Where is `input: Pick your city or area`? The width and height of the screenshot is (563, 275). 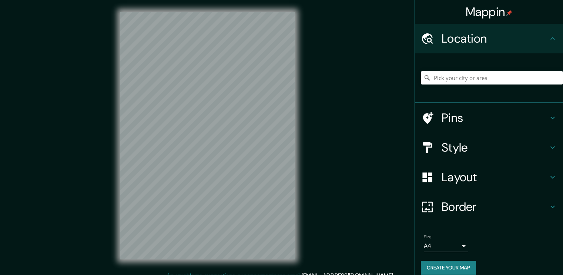 input: Pick your city or area is located at coordinates (492, 78).